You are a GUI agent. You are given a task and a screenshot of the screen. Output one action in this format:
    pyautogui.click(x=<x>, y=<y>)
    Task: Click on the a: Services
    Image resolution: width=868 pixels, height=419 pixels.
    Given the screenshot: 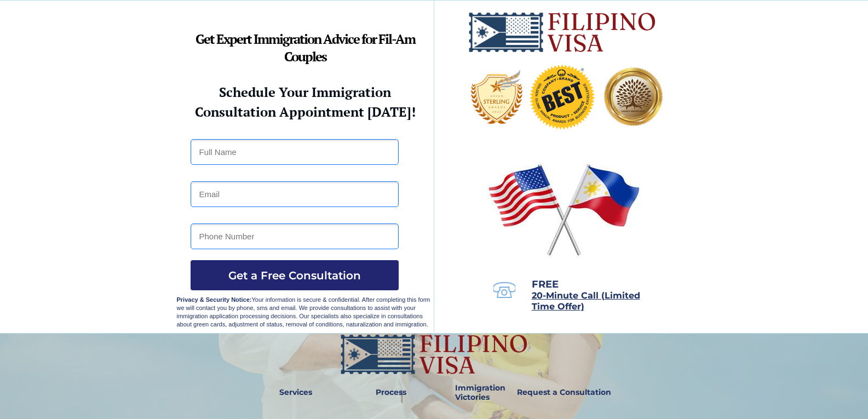 What is the action you would take?
    pyautogui.click(x=296, y=393)
    